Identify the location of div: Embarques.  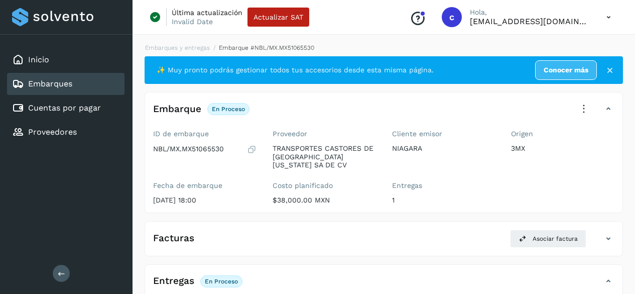
(66, 84).